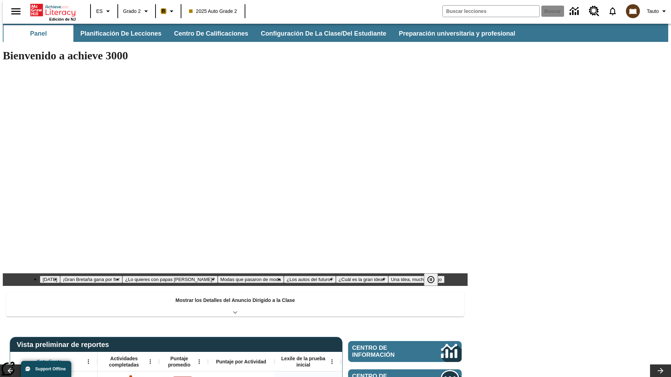  I want to click on button: Pausar, so click(431, 280).